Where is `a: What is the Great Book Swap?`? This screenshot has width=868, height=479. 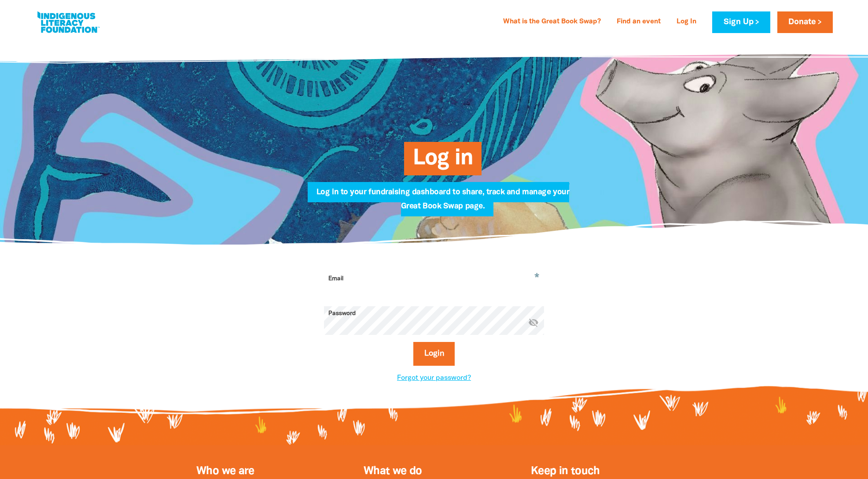
a: What is the Great Book Swap? is located at coordinates (552, 22).